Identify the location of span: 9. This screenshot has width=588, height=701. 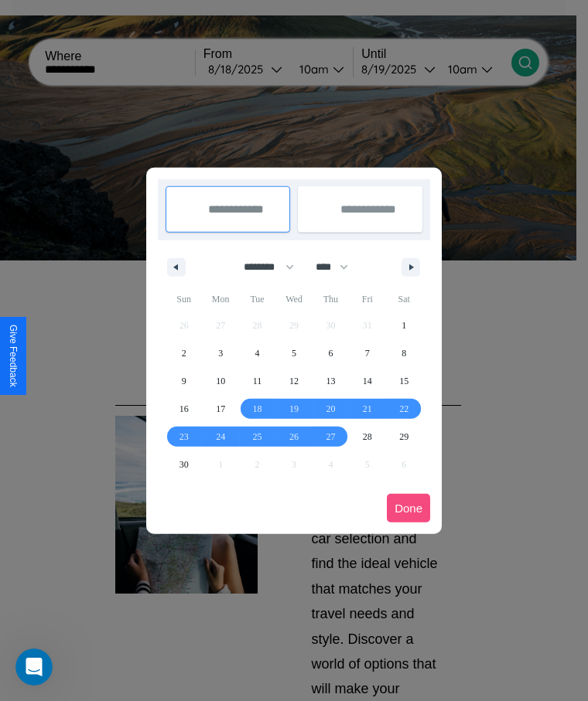
(184, 381).